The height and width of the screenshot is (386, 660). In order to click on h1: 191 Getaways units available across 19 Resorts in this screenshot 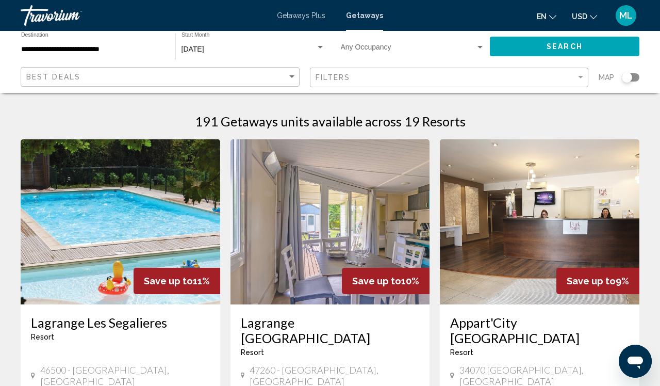, I will do `click(330, 121)`.